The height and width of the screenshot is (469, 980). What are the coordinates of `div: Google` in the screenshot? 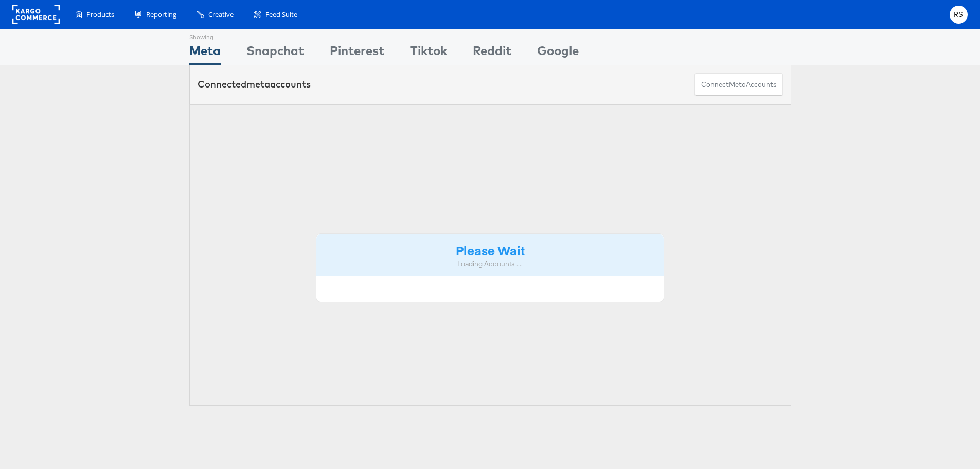 It's located at (558, 53).